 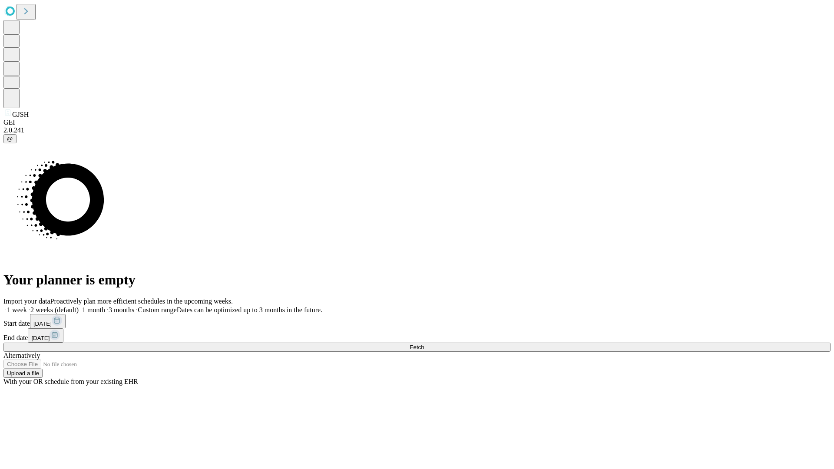 I want to click on span: Alternatively, so click(x=22, y=355).